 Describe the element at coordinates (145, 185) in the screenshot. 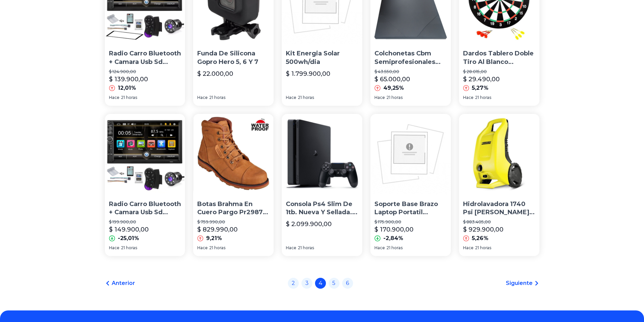

I see `a: Radio Carro Bluetooth + Camara Usb Sd Pantalla 7 Hd Mod 2020Radio Carro Bluetooth + Camara Usb Sd...` at that location.